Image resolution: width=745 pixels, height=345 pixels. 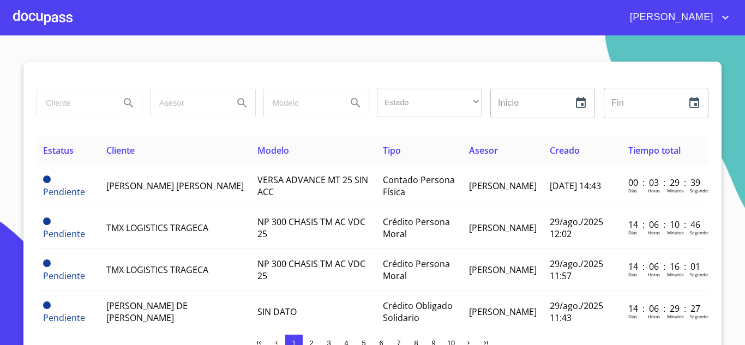 What do you see at coordinates (121, 151) in the screenshot?
I see `span: Cliente` at bounding box center [121, 151].